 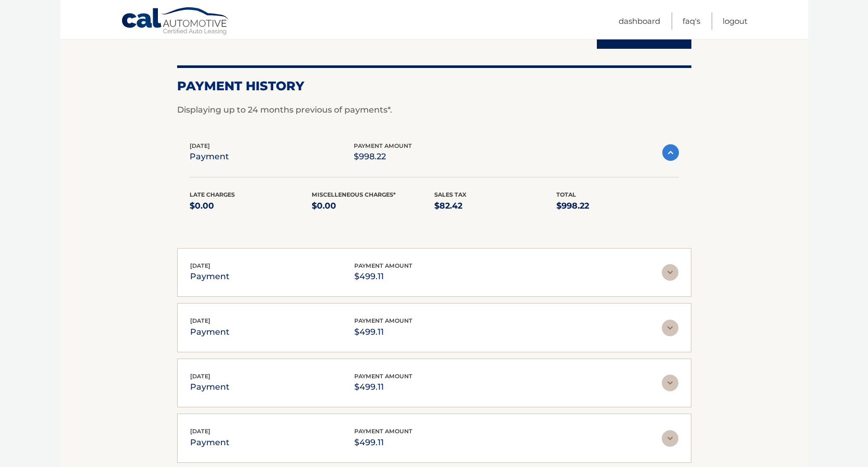 I want to click on span: Late Charges, so click(x=212, y=194).